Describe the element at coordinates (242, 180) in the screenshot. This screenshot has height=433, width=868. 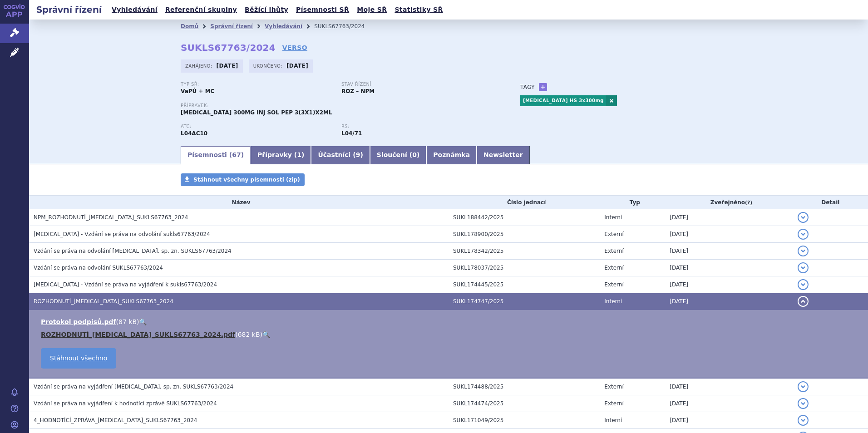
I see `a: Stáhnout všechny písemnosti (zip)` at that location.